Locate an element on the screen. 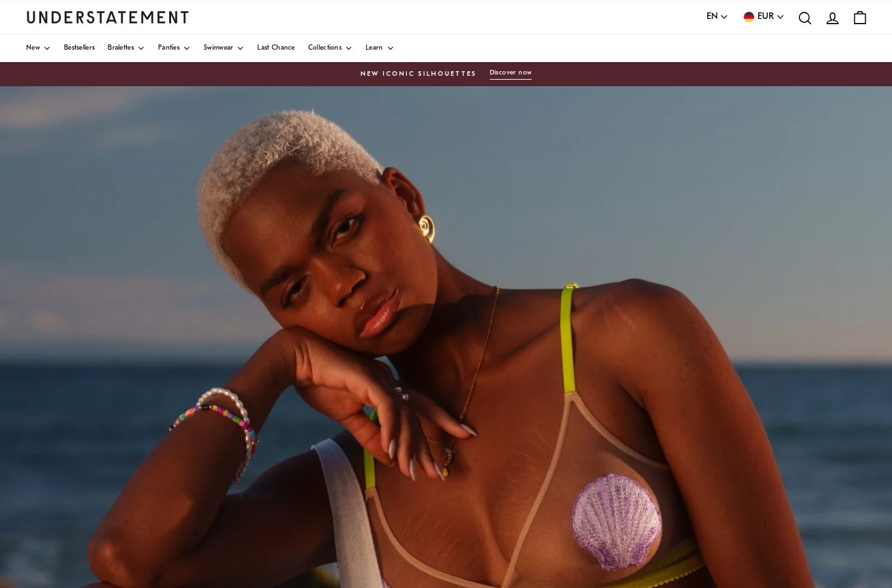  a: Collections is located at coordinates (330, 49).